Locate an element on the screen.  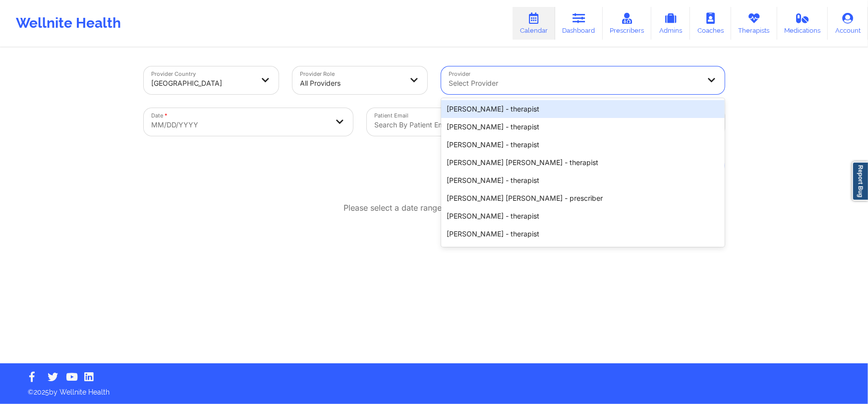
p: Please select a date range to view appointments is located at coordinates (434, 208).